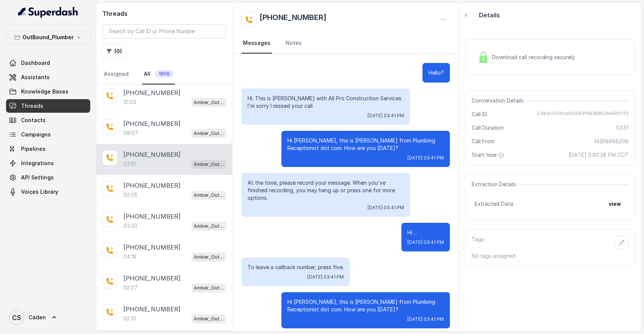 This screenshot has width=644, height=334. Describe the element at coordinates (37, 163) in the screenshot. I see `span: Integrations` at that location.